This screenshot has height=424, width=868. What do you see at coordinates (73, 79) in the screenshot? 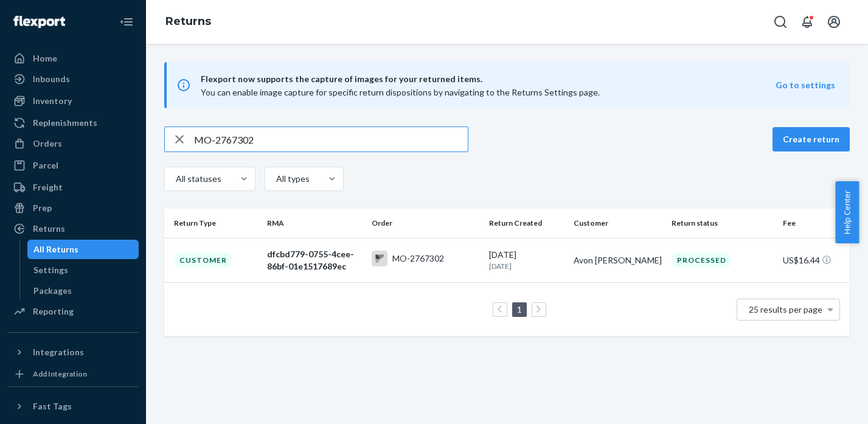
I see `a: Inbounds` at bounding box center [73, 79].